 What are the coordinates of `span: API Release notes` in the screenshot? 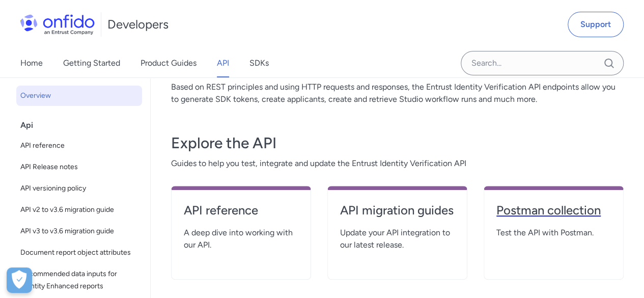 It's located at (79, 168).